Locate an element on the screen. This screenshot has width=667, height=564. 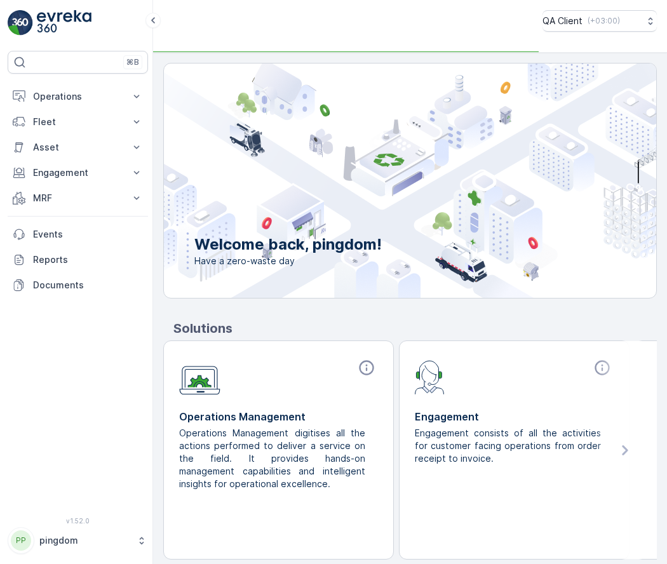
p: Fleet is located at coordinates (77, 122).